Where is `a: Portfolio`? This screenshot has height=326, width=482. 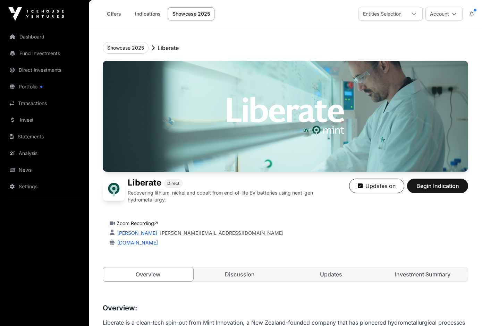
a: Portfolio is located at coordinates (44, 87).